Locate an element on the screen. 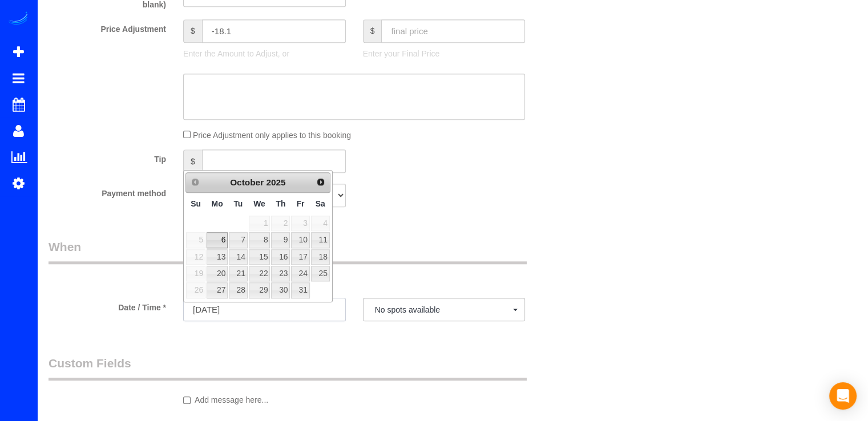 Image resolution: width=868 pixels, height=421 pixels. span: 19 is located at coordinates (196, 273).